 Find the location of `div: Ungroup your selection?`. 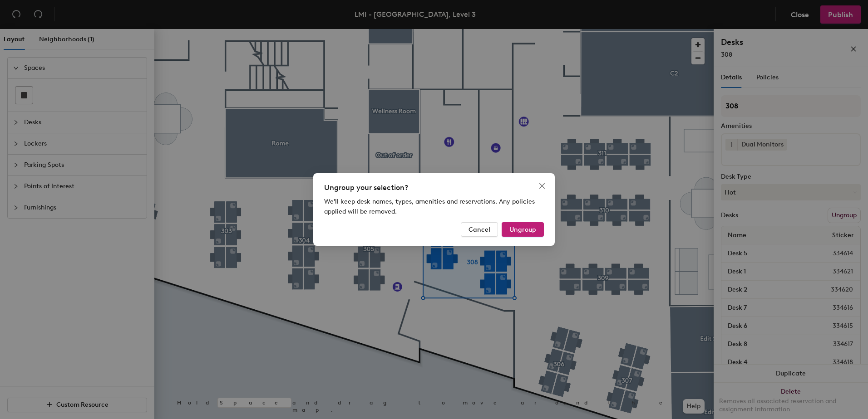

div: Ungroup your selection? is located at coordinates (434, 188).